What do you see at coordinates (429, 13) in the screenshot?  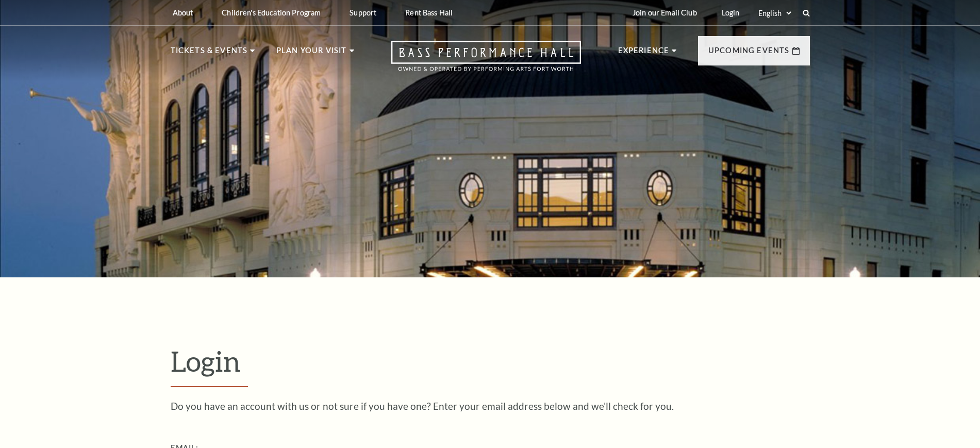 I see `p: Rent Bass Hall` at bounding box center [429, 13].